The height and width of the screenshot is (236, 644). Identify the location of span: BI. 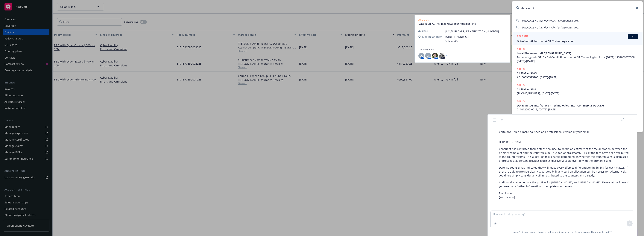
(633, 37).